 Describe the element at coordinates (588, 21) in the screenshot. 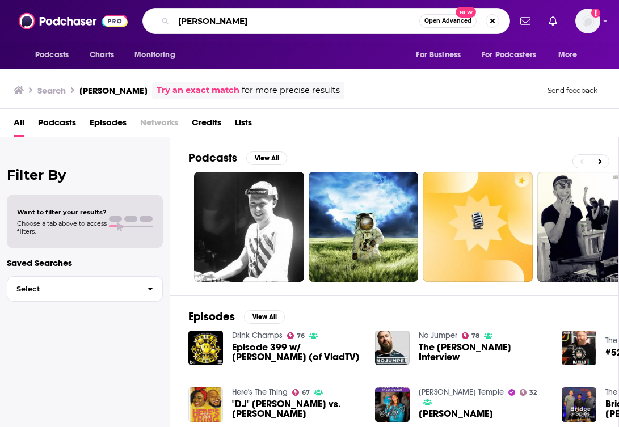

I see `img: User Profile` at that location.